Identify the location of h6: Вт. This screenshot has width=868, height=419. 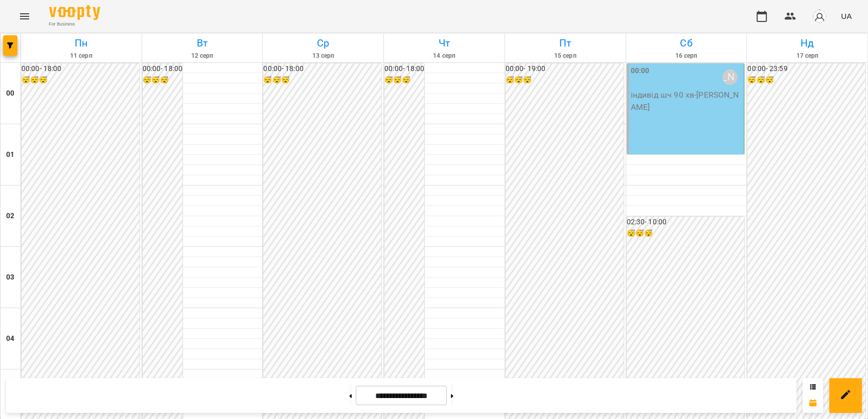
(202, 43).